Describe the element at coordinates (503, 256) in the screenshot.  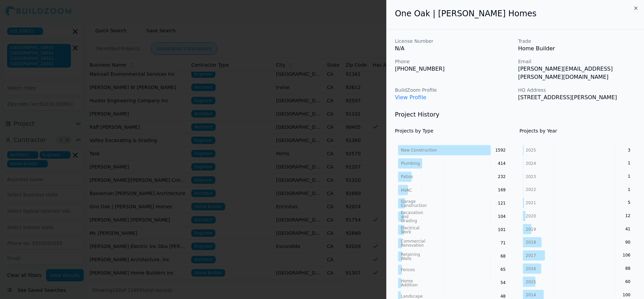
I see `text: 68` at that location.